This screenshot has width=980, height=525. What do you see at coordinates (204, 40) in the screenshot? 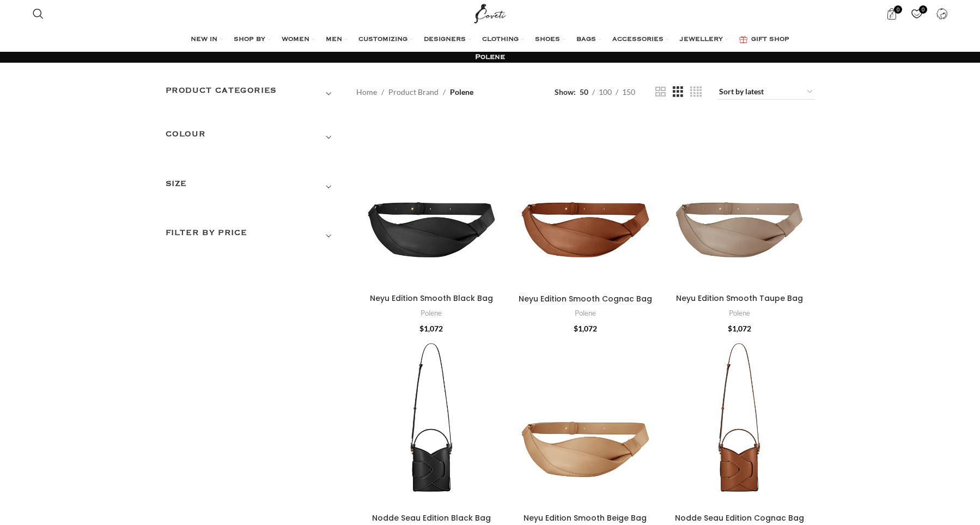
I see `span: NEW IN` at bounding box center [204, 40].